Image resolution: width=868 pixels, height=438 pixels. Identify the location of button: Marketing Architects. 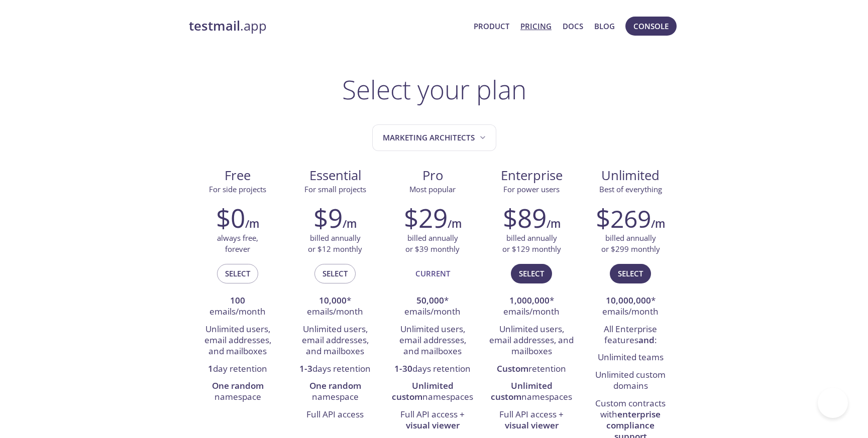
(434, 138).